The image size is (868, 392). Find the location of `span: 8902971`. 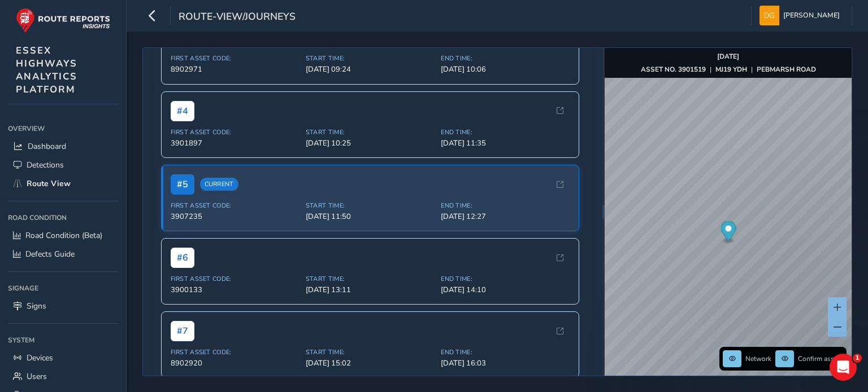

span: 8902971 is located at coordinates (235, 69).